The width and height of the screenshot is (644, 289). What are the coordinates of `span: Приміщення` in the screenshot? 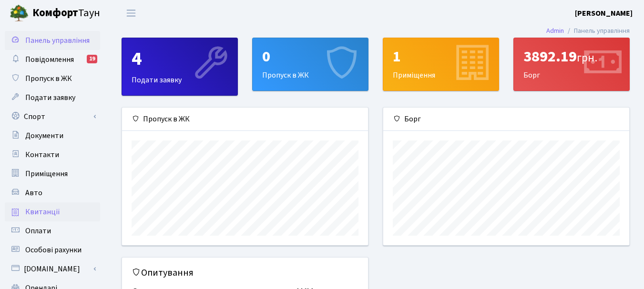 It's located at (46, 174).